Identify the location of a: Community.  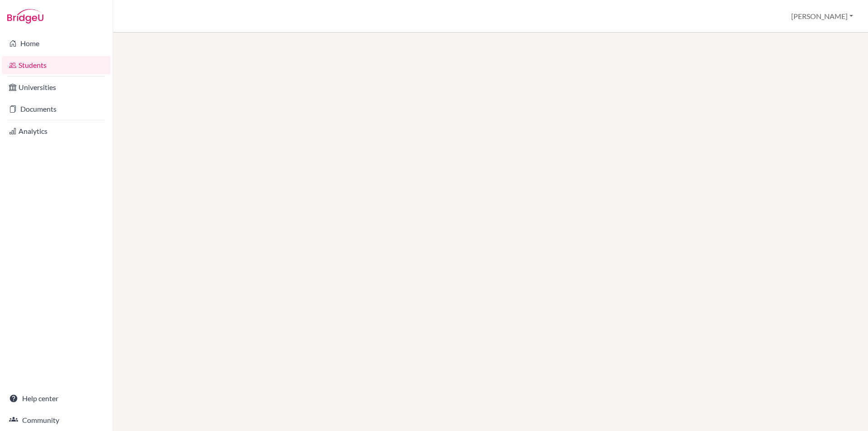
(56, 421).